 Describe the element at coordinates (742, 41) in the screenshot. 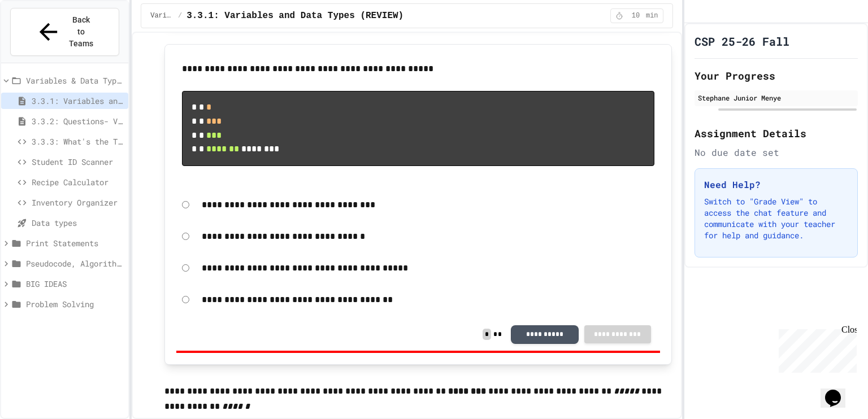

I see `h1: CSP 25-26 Fall` at that location.